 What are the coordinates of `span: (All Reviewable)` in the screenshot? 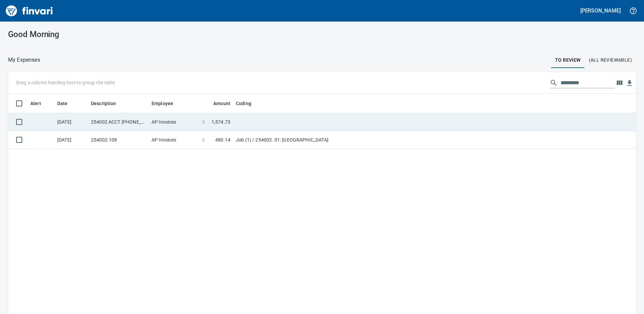 It's located at (611, 60).